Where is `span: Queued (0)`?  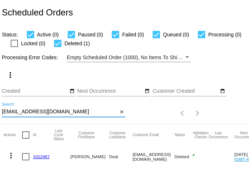 span: Queued (0) is located at coordinates (176, 35).